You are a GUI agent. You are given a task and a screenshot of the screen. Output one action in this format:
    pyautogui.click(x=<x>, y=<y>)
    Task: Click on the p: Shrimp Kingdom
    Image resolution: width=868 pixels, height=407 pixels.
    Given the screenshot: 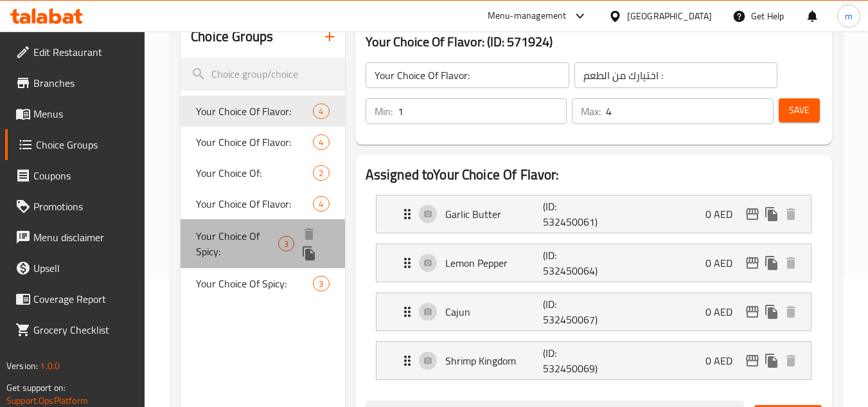 What is the action you would take?
    pyautogui.click(x=493, y=361)
    